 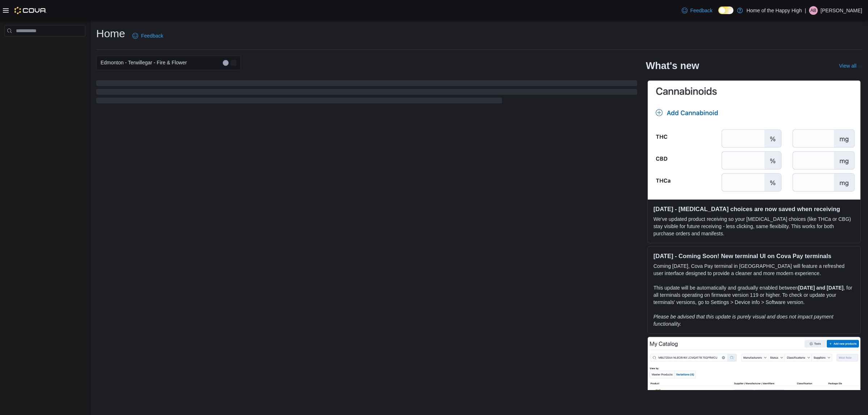 I want to click on svg: External link, so click(x=860, y=67).